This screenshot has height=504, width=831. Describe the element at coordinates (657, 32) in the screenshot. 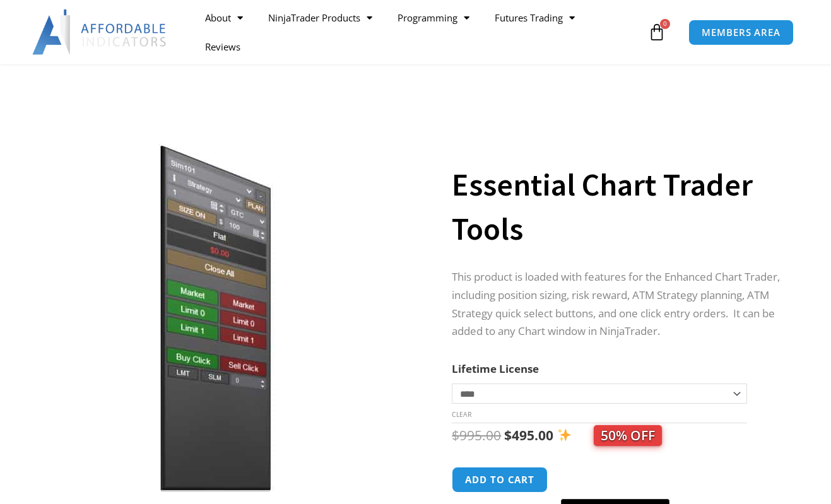

I see `a: 0` at that location.